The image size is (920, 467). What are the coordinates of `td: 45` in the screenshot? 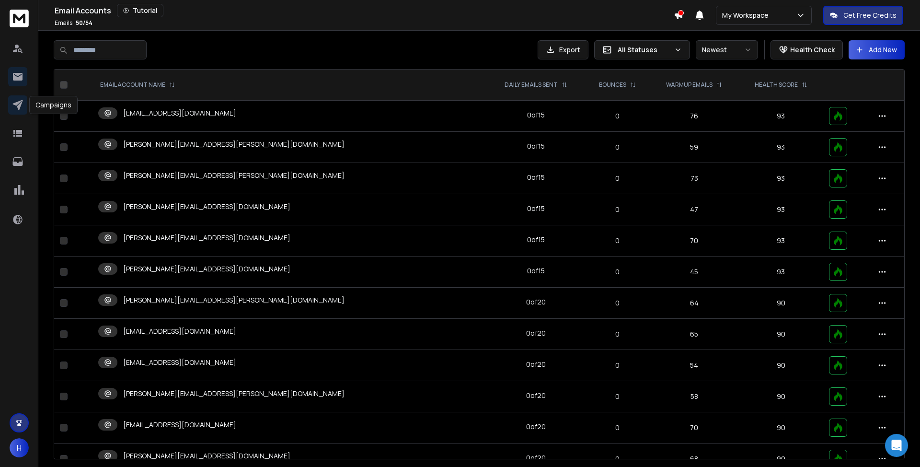 It's located at (694, 272).